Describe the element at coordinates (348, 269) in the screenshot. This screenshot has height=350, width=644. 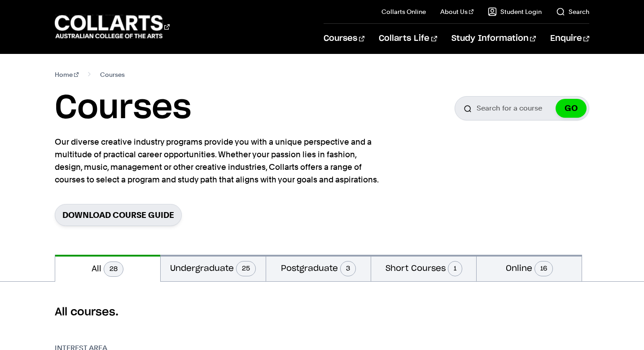
I see `span: 3` at that location.